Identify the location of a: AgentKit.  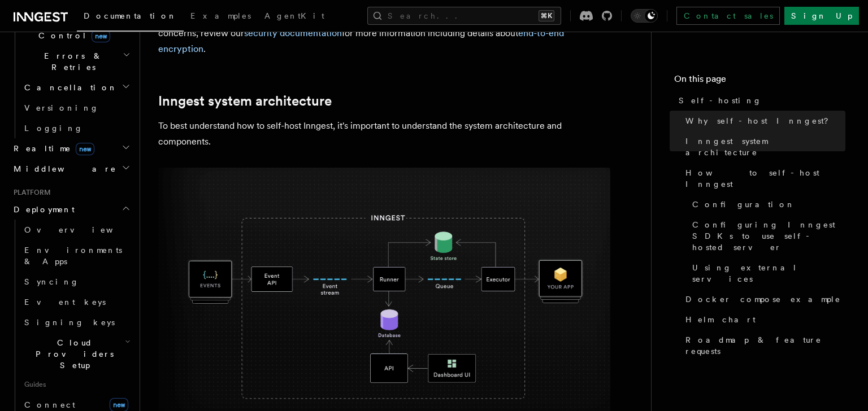
(295, 17).